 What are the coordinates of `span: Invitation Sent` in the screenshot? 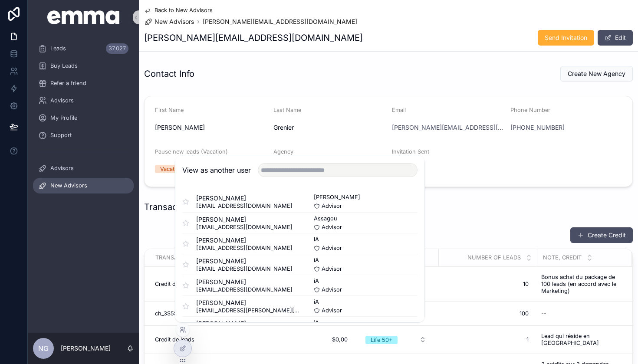 It's located at (411, 151).